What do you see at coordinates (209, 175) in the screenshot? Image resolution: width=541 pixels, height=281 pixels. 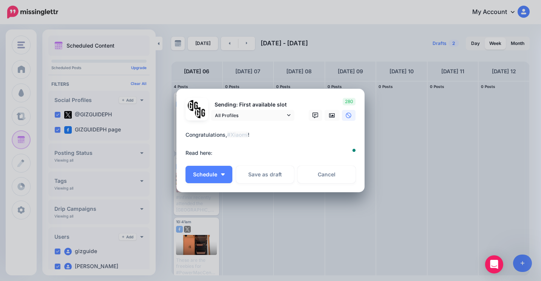 I see `button: Schedule` at bounding box center [209, 175].